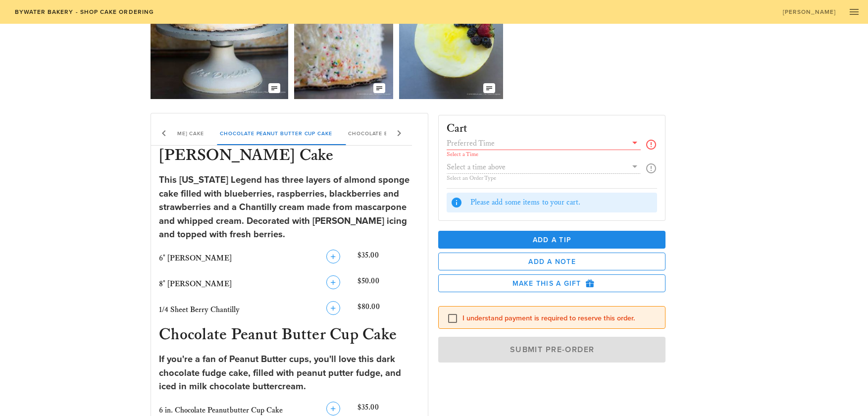  Describe the element at coordinates (552, 240) in the screenshot. I see `span: Add a Tip` at that location.